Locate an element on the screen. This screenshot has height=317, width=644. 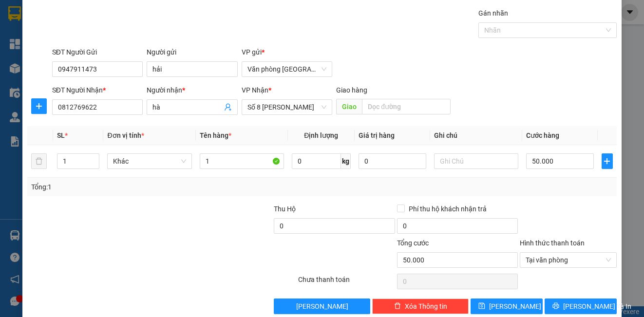
label: Gán nhãn is located at coordinates (493, 13).